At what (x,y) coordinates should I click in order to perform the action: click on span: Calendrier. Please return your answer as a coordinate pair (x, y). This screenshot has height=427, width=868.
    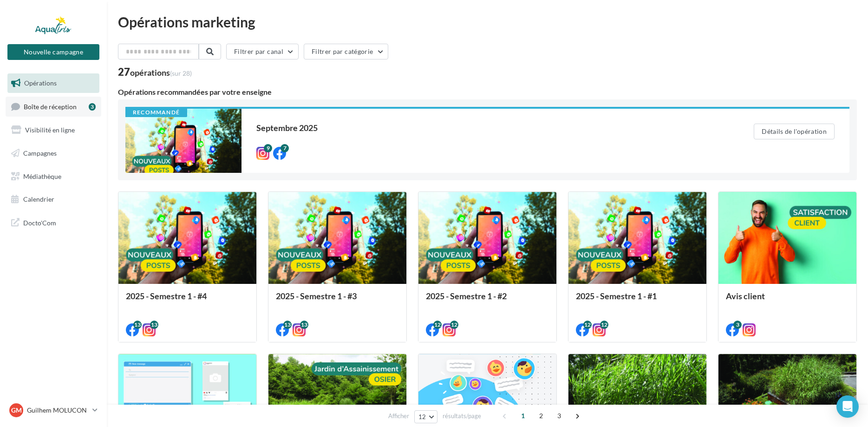
    Looking at the image, I should click on (39, 199).